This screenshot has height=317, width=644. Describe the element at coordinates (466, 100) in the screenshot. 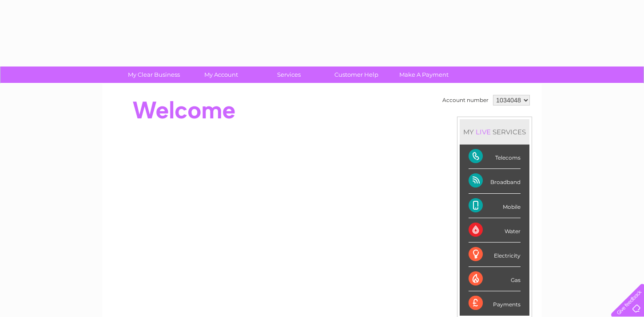

I see `td: Account number` at that location.